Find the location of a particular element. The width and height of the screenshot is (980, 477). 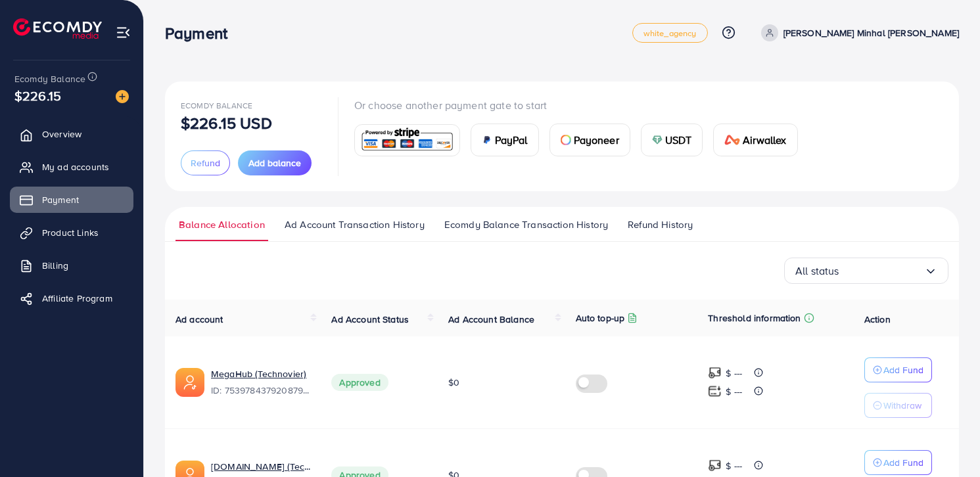

span: All status is located at coordinates (817, 271).